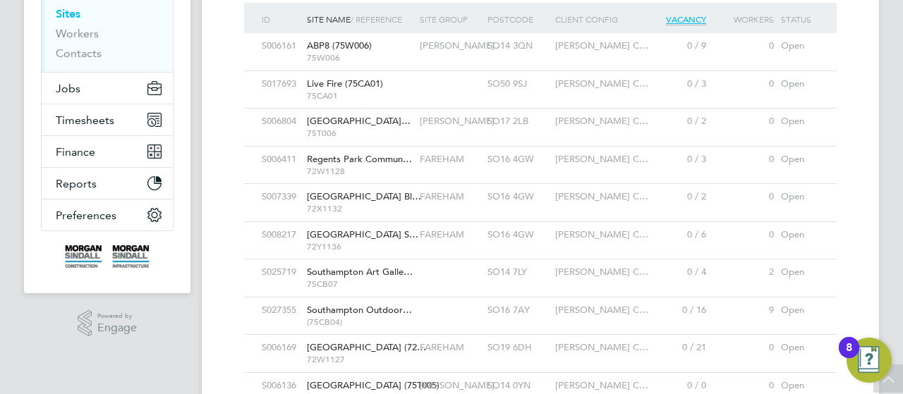  Describe the element at coordinates (360, 360) in the screenshot. I see `span: 72W1127` at that location.